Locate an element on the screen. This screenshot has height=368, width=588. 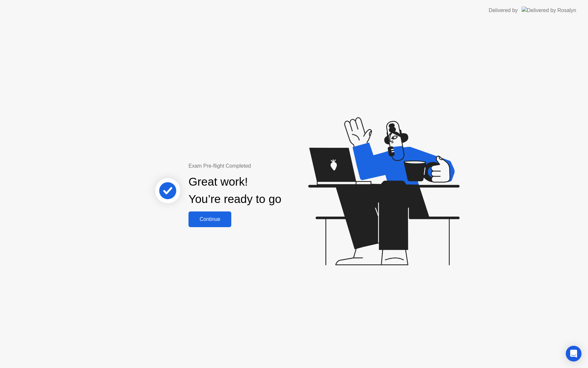
div: Continue is located at coordinates (210, 219).